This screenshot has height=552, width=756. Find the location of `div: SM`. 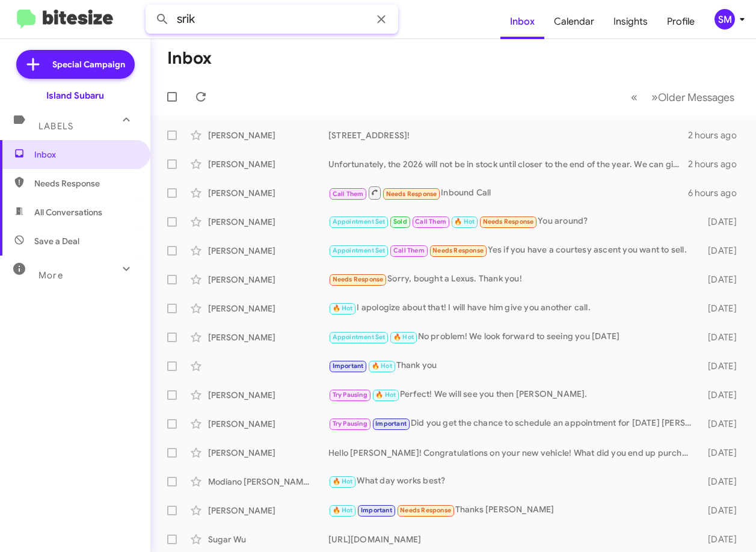

div: SM is located at coordinates (725, 19).